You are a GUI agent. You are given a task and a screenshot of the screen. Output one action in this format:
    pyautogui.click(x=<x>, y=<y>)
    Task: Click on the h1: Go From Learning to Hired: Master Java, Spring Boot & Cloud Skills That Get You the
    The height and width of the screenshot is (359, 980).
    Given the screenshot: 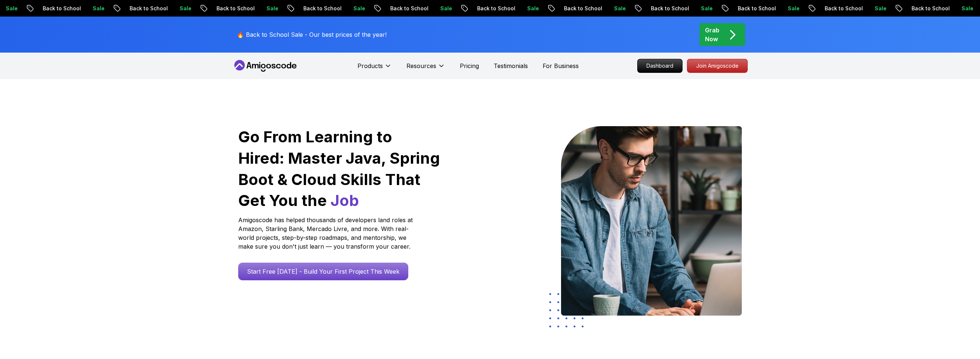 What is the action you would take?
    pyautogui.click(x=339, y=168)
    